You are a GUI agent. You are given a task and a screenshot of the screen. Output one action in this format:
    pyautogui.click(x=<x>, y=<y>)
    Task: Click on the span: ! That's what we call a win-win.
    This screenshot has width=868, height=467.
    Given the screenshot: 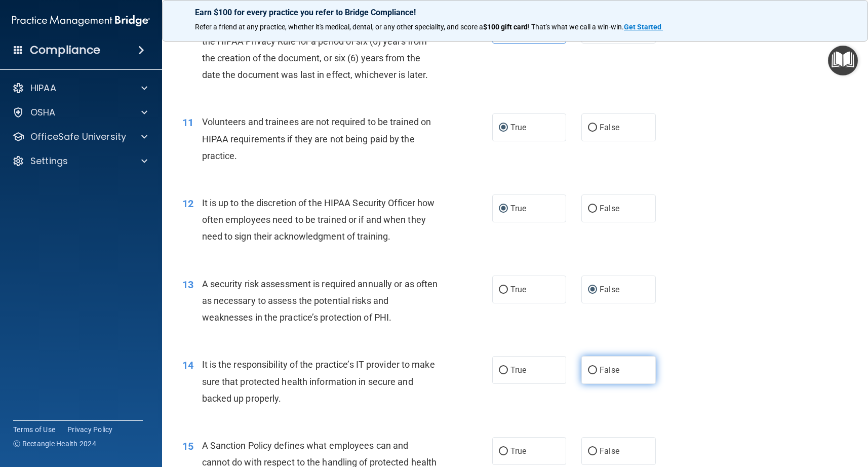 What is the action you would take?
    pyautogui.click(x=576, y=27)
    